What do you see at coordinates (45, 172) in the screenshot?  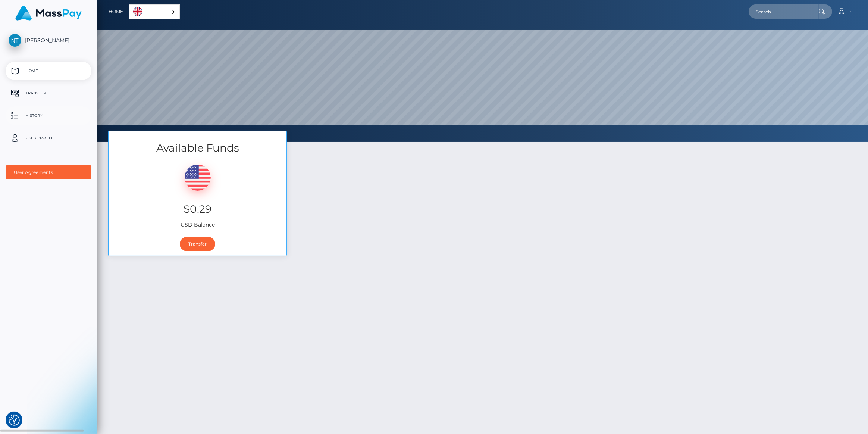 I see `div: User Agreements` at bounding box center [45, 172].